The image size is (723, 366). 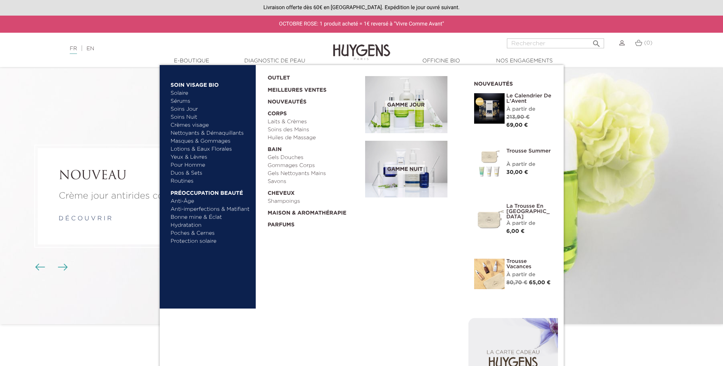 What do you see at coordinates (210, 93) in the screenshot?
I see `a: Solaire` at bounding box center [210, 93].